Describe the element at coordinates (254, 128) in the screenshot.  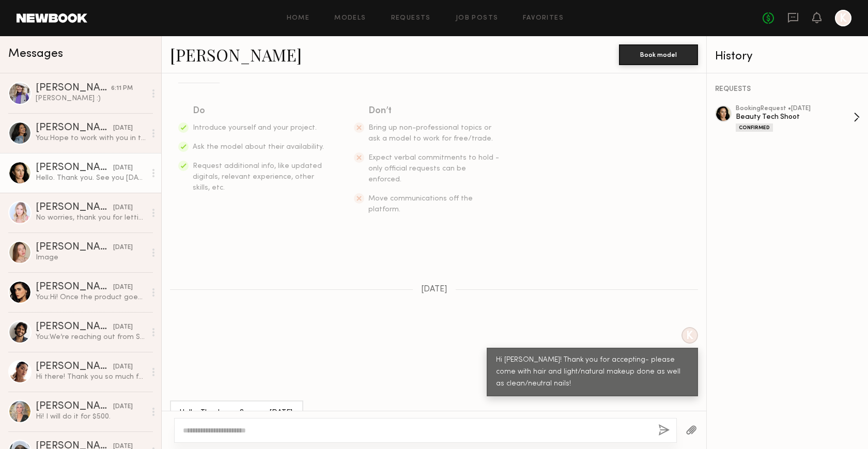
I see `span: Introduce yourself and your project.` at that location.